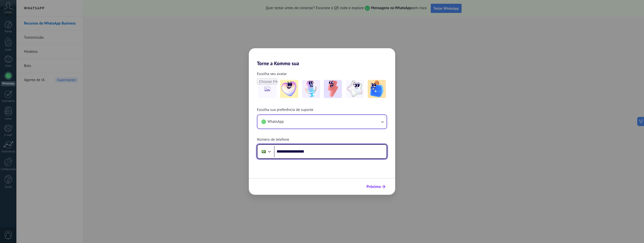  I want to click on img: -4.jpeg, so click(355, 89).